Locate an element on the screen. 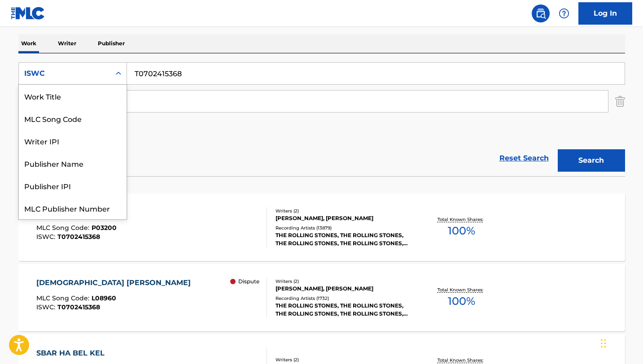  div: Recording Artists ( 1732 ) is located at coordinates (343, 298).